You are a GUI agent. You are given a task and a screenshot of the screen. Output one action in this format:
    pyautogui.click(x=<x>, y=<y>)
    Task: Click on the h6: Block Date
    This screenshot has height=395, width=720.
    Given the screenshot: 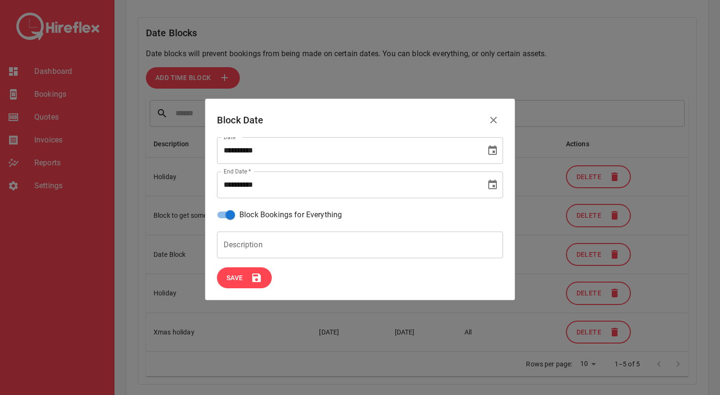 What is the action you would take?
    pyautogui.click(x=240, y=120)
    